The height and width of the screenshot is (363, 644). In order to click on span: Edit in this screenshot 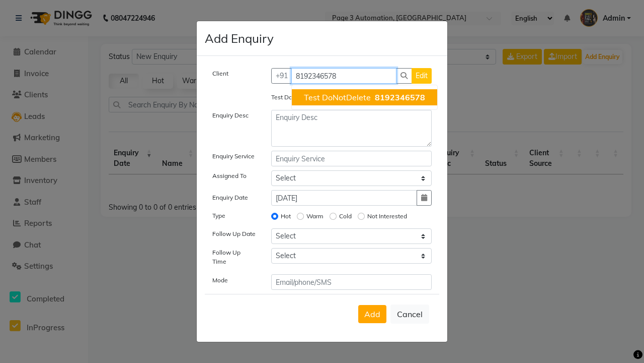, I will do `click(422, 76)`.